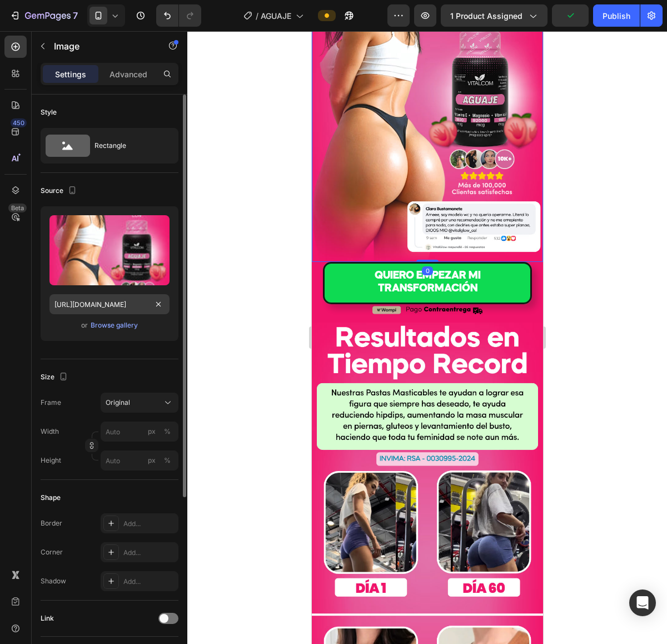  What do you see at coordinates (129, 74) in the screenshot?
I see `p: Advanced` at bounding box center [129, 74].